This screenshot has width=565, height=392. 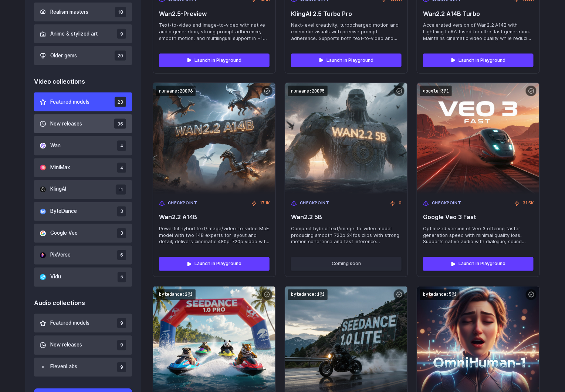 I want to click on span: Wan2.5-Preview, so click(x=214, y=14).